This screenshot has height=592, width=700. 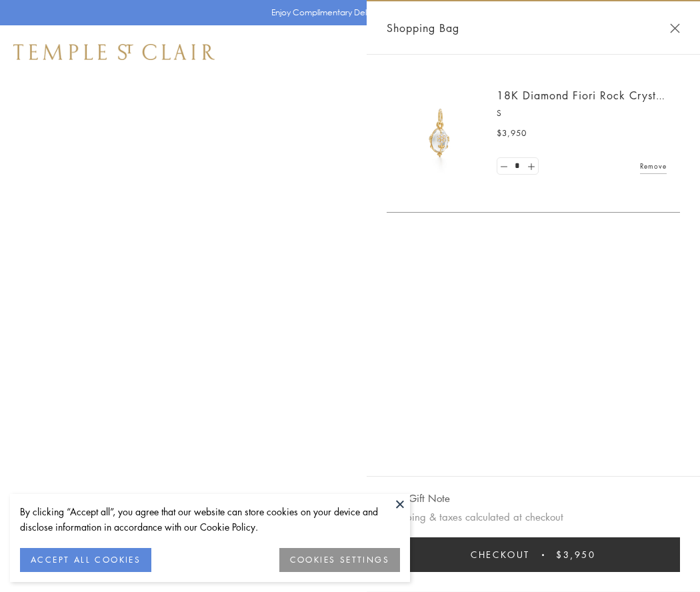 What do you see at coordinates (533, 555) in the screenshot?
I see `button: Checkout $3,950` at bounding box center [533, 555].